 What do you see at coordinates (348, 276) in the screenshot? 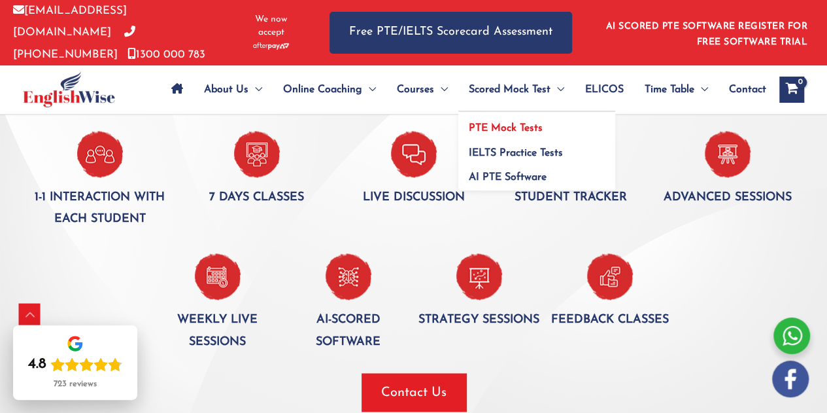
I see `img: _AI-Scored-Software` at bounding box center [348, 276].